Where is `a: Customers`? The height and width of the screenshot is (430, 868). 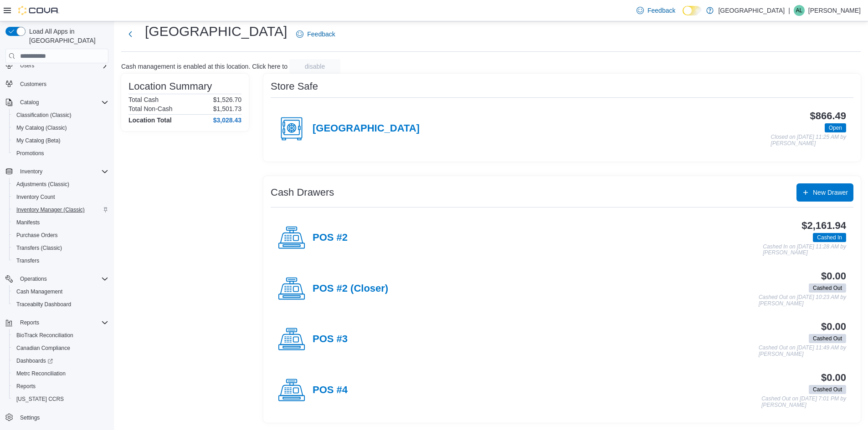 a: Customers is located at coordinates (33, 84).